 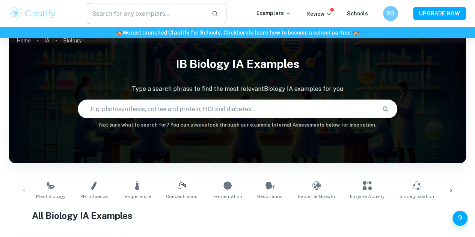 I want to click on h6: PO, so click(x=391, y=14).